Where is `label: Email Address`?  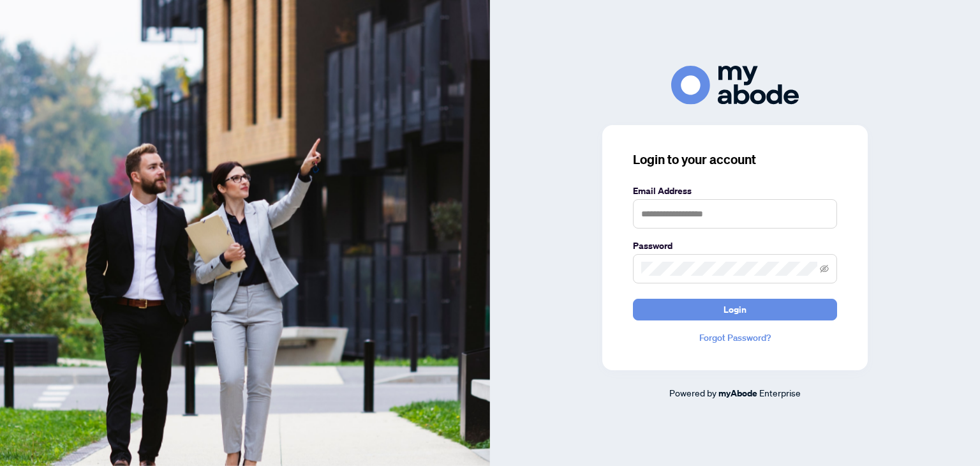
label: Email Address is located at coordinates (735, 191).